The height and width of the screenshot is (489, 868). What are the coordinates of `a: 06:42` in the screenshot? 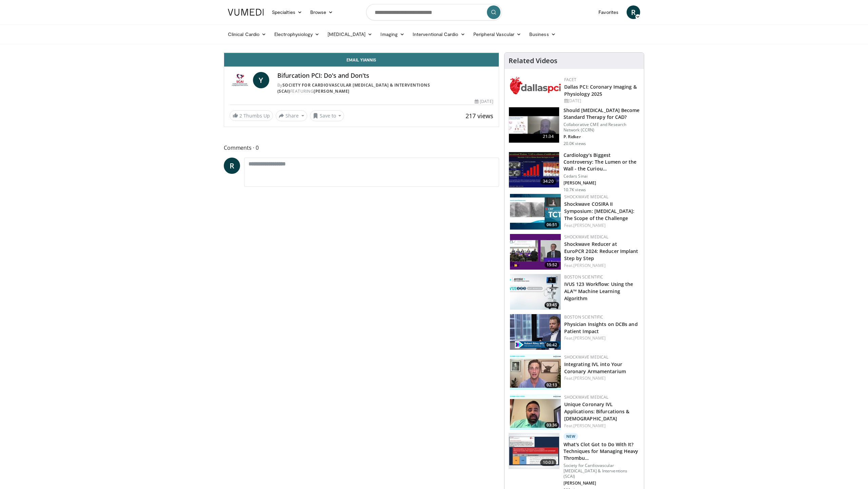 It's located at (535, 331).